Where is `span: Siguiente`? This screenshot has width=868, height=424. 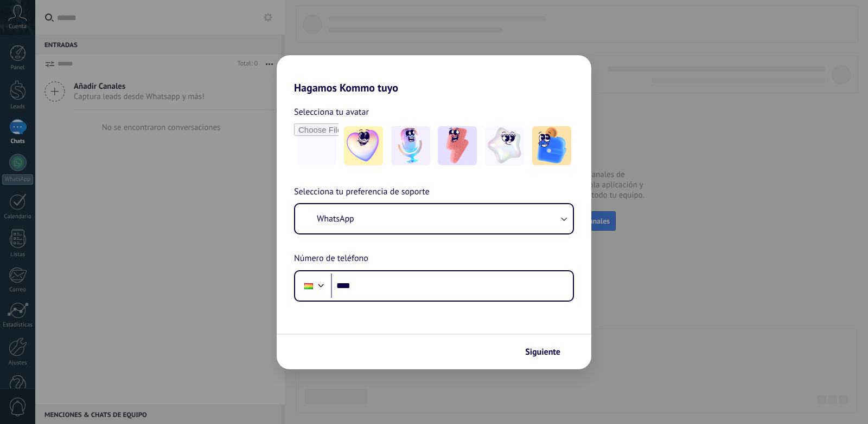
span: Siguiente is located at coordinates (542, 352).